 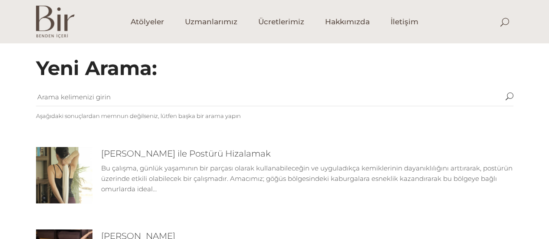 I want to click on h2: Yeni Arama:, so click(x=275, y=68).